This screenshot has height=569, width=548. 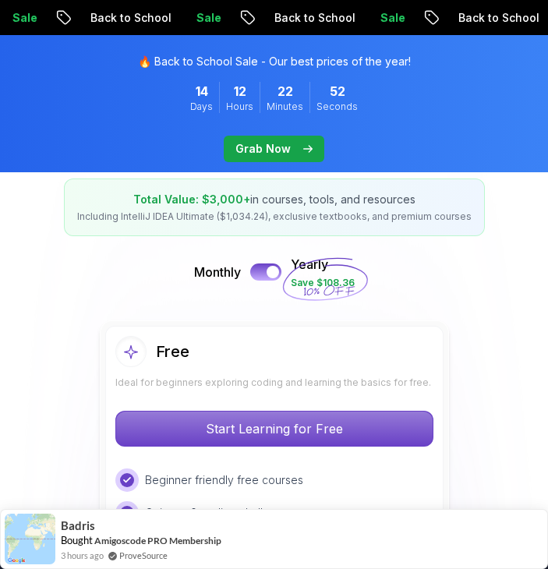 I want to click on span: 12 Hours, so click(x=240, y=91).